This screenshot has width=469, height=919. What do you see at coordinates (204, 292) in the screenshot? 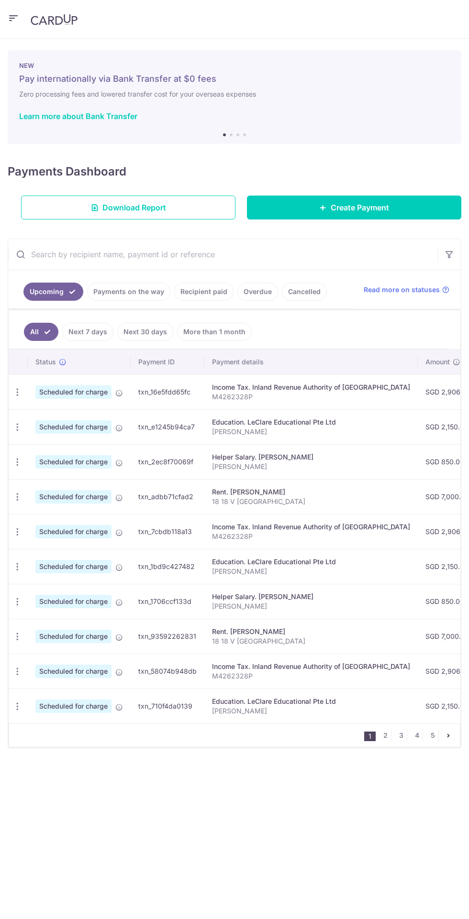
I see `a: Recipient paid` at bounding box center [204, 292].